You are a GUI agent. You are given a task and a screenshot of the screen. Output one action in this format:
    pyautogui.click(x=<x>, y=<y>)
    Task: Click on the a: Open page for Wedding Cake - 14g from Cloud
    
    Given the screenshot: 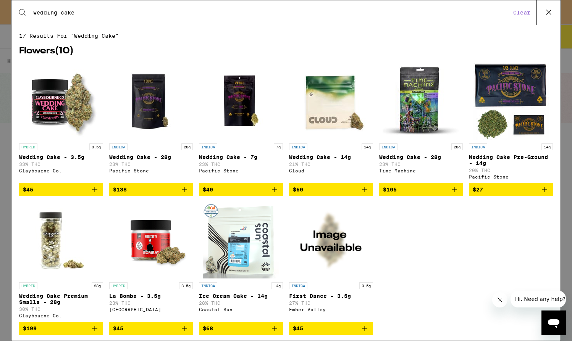 What is the action you would take?
    pyautogui.click(x=331, y=123)
    